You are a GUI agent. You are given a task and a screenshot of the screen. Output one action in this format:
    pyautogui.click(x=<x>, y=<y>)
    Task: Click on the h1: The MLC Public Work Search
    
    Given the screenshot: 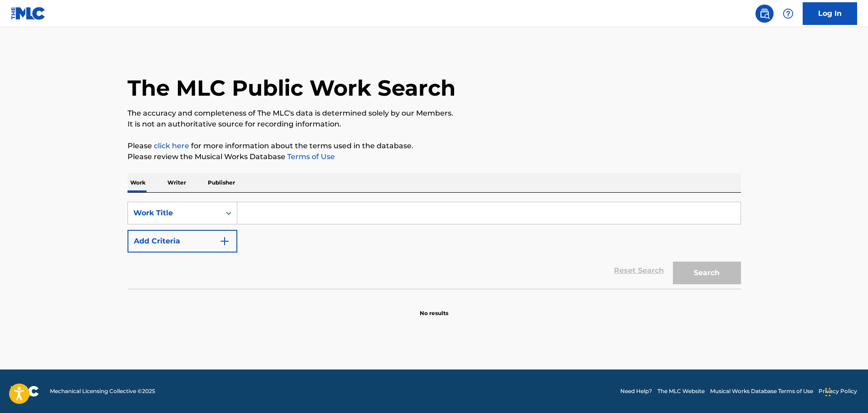 What is the action you would take?
    pyautogui.click(x=291, y=88)
    